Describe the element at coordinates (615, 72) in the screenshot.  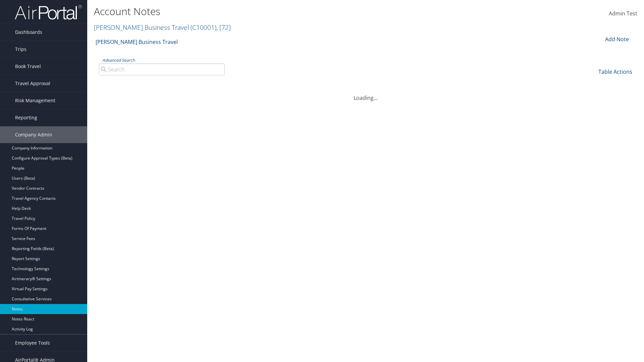
I see `a: Table Actions` at that location.